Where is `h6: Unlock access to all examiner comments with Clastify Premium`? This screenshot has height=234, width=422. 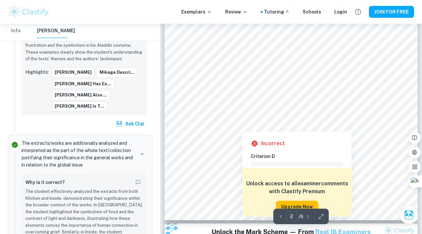
h6: Unlock access to all examiner comments with Clastify Premium is located at coordinates (297, 188).